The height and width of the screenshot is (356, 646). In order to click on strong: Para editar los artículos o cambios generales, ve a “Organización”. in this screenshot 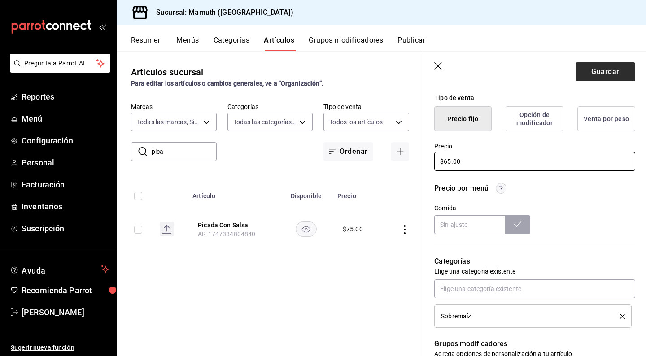, I will do `click(227, 83)`.